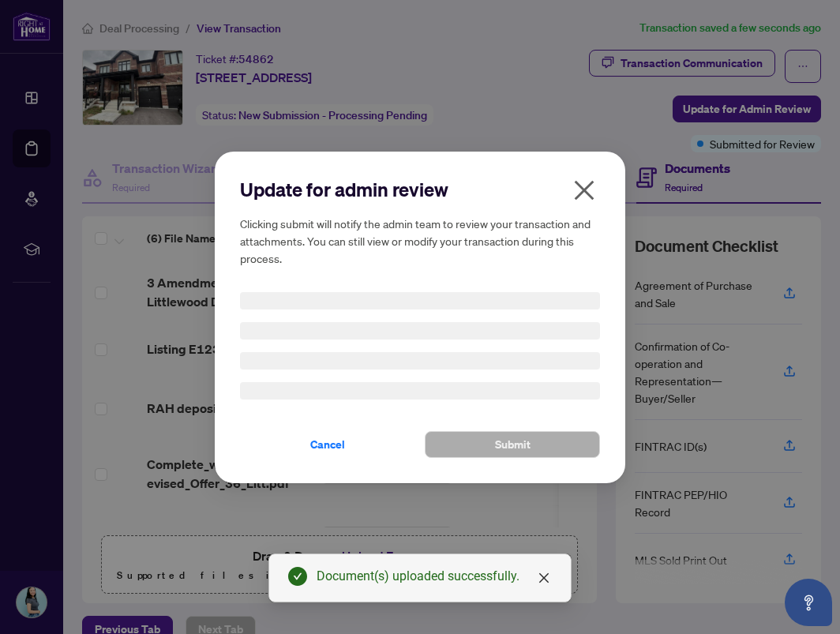  Describe the element at coordinates (420, 241) in the screenshot. I see `h5: Clicking submit will notify the admin team to review your transaction and attachments. You can st...` at that location.